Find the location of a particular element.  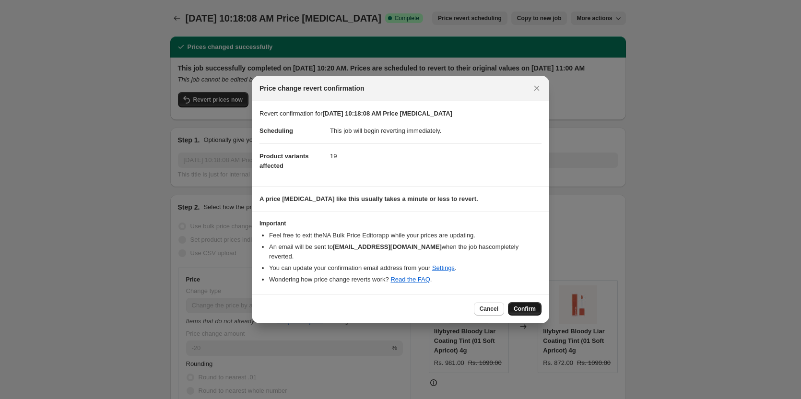

span: Cancel is located at coordinates (489, 309).